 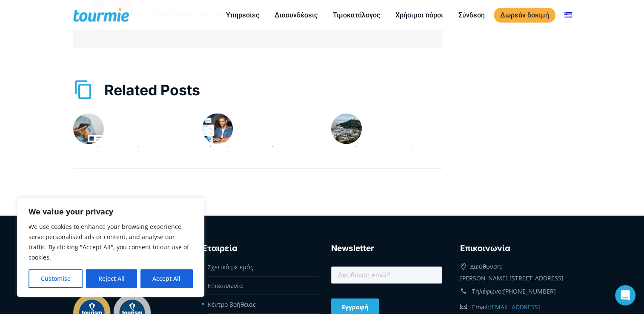 What do you see at coordinates (515, 292) in the screenshot?
I see `div: Τηλέφωνο:` at bounding box center [515, 292].